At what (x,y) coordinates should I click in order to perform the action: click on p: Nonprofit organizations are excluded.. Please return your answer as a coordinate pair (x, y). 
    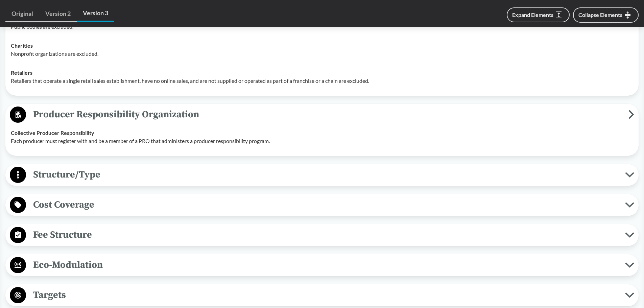
    Looking at the image, I should click on (322, 54).